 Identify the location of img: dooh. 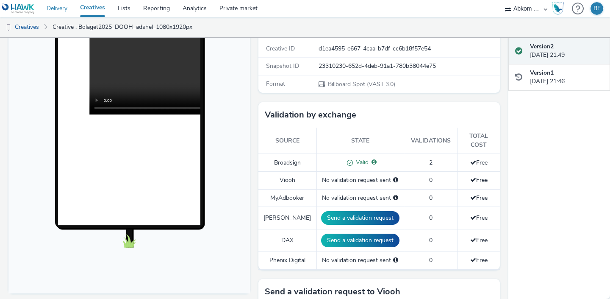
(8, 28).